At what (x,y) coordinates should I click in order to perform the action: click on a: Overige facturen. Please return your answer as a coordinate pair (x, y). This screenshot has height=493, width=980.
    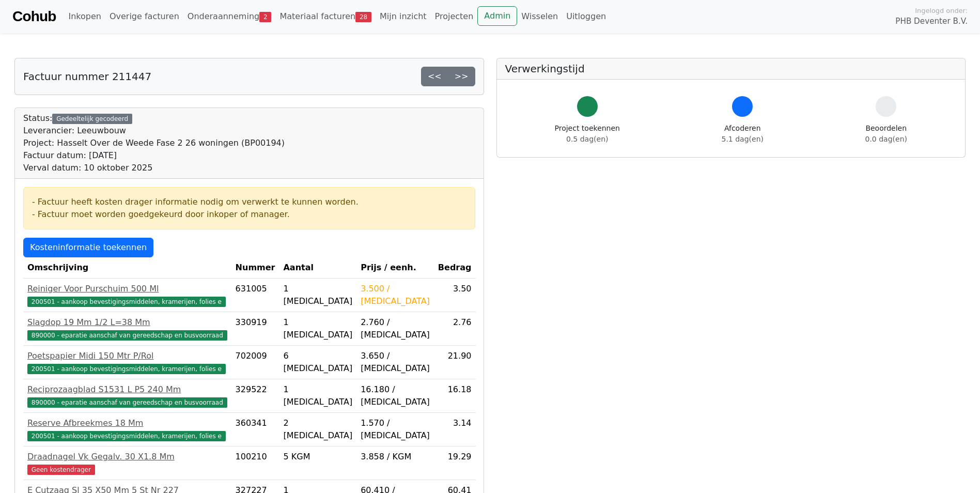
    Looking at the image, I should click on (144, 16).